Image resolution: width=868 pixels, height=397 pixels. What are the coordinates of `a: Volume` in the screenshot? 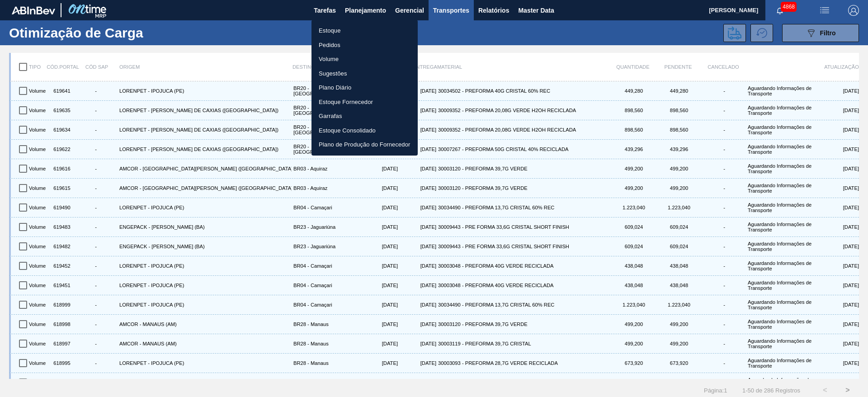 It's located at (364, 59).